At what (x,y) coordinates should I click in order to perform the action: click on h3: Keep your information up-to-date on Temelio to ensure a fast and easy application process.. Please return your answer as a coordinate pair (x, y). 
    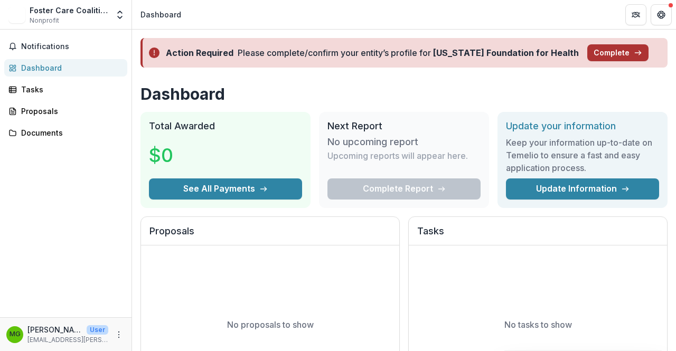
    Looking at the image, I should click on (583, 155).